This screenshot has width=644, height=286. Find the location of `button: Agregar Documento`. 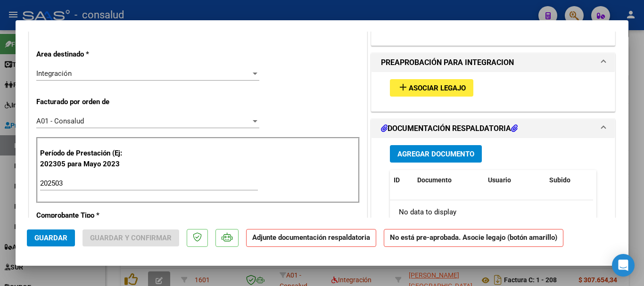

button: Agregar Documento is located at coordinates (436, 153).